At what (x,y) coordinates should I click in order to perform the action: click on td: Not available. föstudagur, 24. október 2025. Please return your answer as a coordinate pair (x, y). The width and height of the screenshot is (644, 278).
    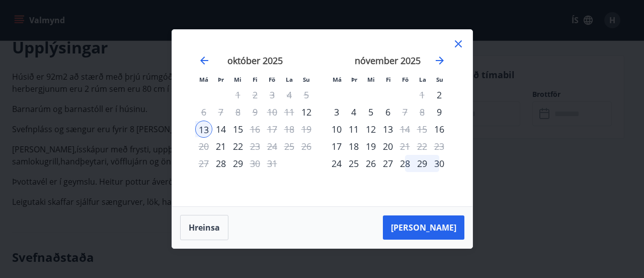
    Looking at the image, I should click on (272, 146).